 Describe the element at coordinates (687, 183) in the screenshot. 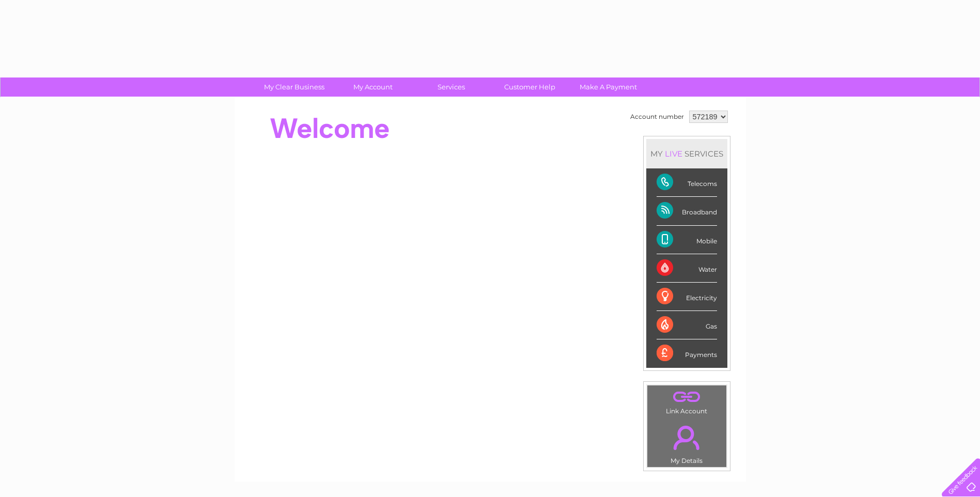

I see `div: Telecoms` at that location.